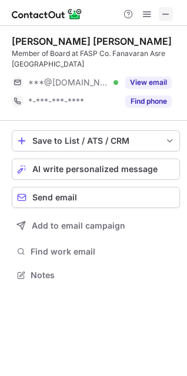 The image size is (187, 376). What do you see at coordinates (96, 252) in the screenshot?
I see `button: Find work email` at bounding box center [96, 252].